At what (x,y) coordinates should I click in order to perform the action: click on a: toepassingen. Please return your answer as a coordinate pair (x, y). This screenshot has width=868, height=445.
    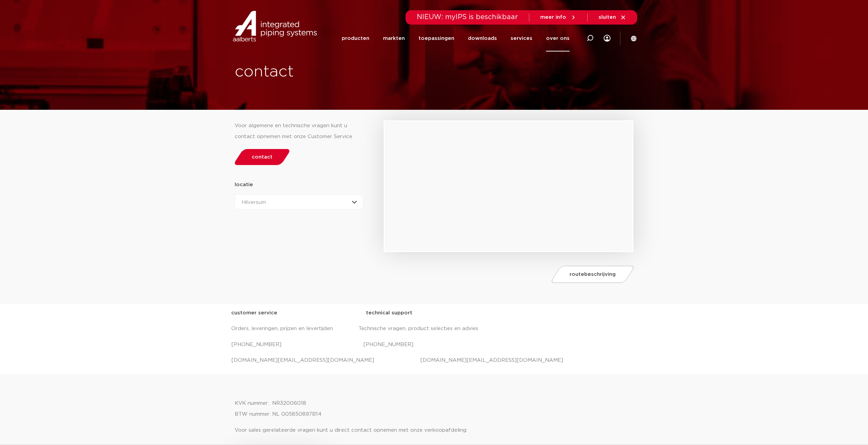
    Looking at the image, I should click on (436, 38).